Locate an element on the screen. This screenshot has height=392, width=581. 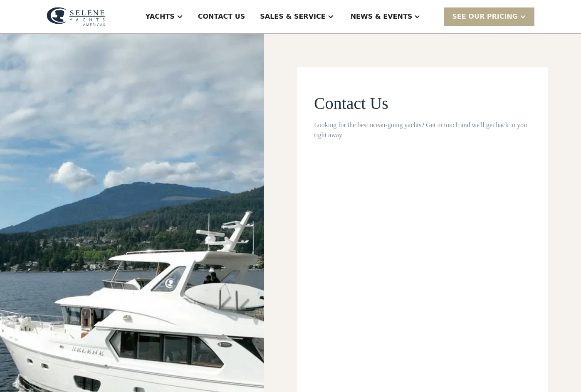
div: Yachts is located at coordinates (160, 17).